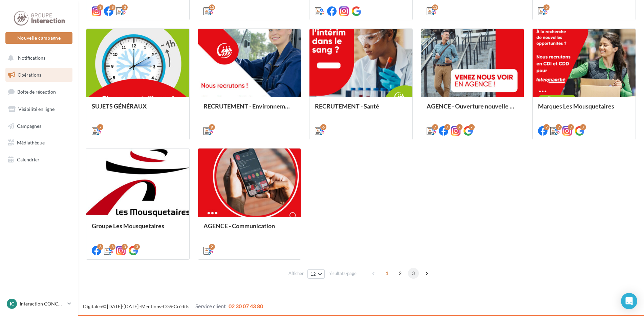 The image size is (644, 316). Describe the element at coordinates (138, 109) in the screenshot. I see `div: SUJETS GÉNÉRAUX` at that location.